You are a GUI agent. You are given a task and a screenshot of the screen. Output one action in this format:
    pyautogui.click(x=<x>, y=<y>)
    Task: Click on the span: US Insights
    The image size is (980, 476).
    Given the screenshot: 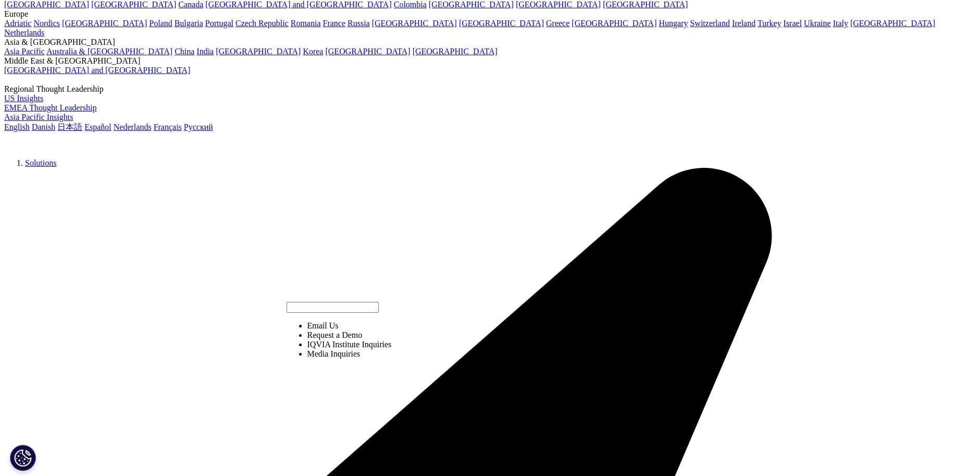 What is the action you would take?
    pyautogui.click(x=23, y=98)
    